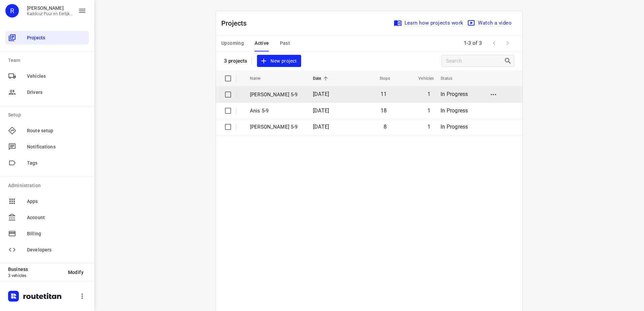 The image size is (644, 311). Describe the element at coordinates (47, 92) in the screenshot. I see `div: Drivers` at that location.